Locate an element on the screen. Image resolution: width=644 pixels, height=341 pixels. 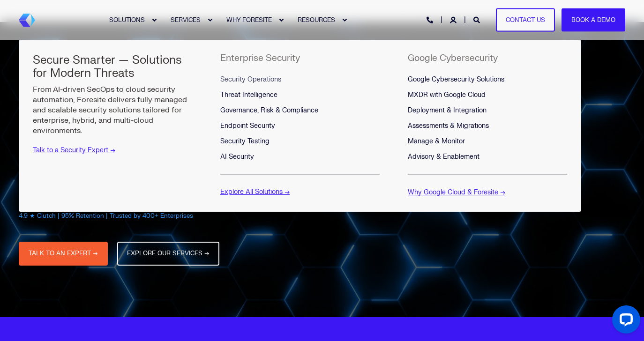
span: SOLUTIONS is located at coordinates (127, 20).